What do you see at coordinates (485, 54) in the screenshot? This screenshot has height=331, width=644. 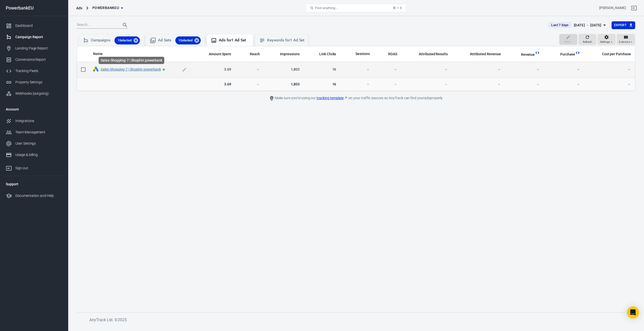 I see `span: Attributed Revenue` at bounding box center [485, 54].